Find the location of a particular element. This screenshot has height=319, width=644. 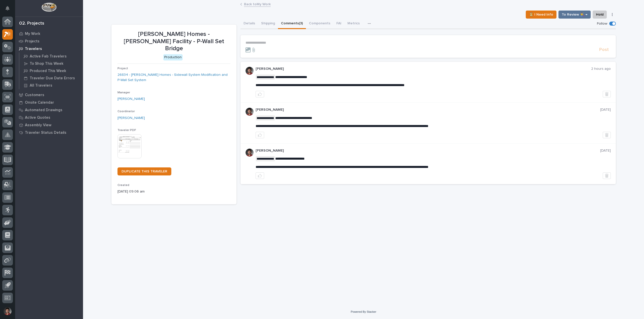

span: Coordinator is located at coordinates (126, 112).